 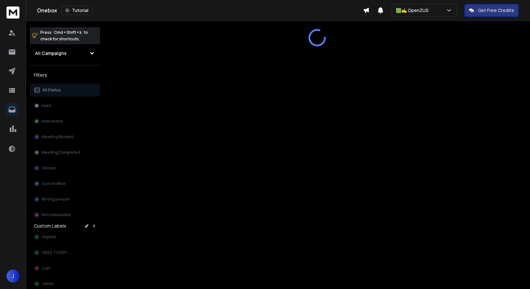 I want to click on h3: Custom Labels, so click(x=50, y=226).